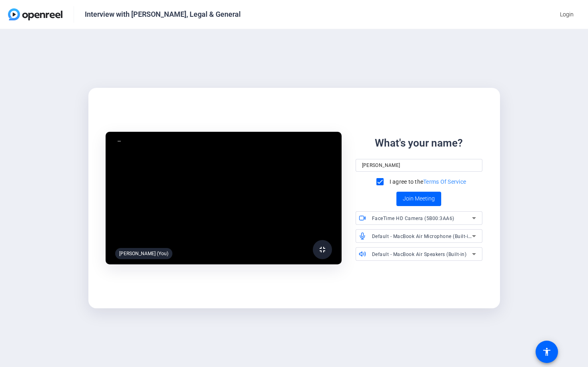 This screenshot has width=588, height=367. Describe the element at coordinates (322, 250) in the screenshot. I see `mat-icon: fullscreen_exit` at that location.